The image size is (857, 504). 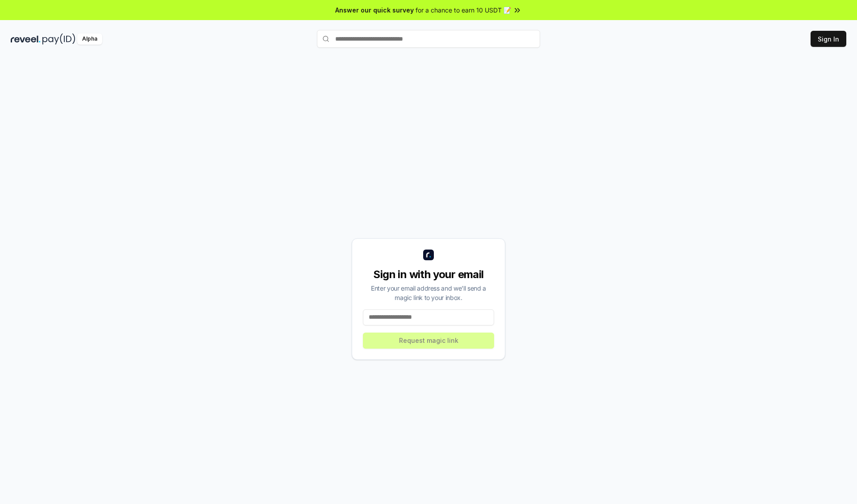 What do you see at coordinates (429, 255) in the screenshot?
I see `img: logo_small` at bounding box center [429, 255].